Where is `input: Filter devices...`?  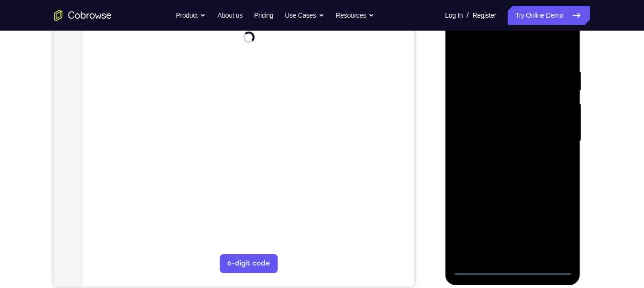 input: Filter devices... is located at coordinates (115, 37).